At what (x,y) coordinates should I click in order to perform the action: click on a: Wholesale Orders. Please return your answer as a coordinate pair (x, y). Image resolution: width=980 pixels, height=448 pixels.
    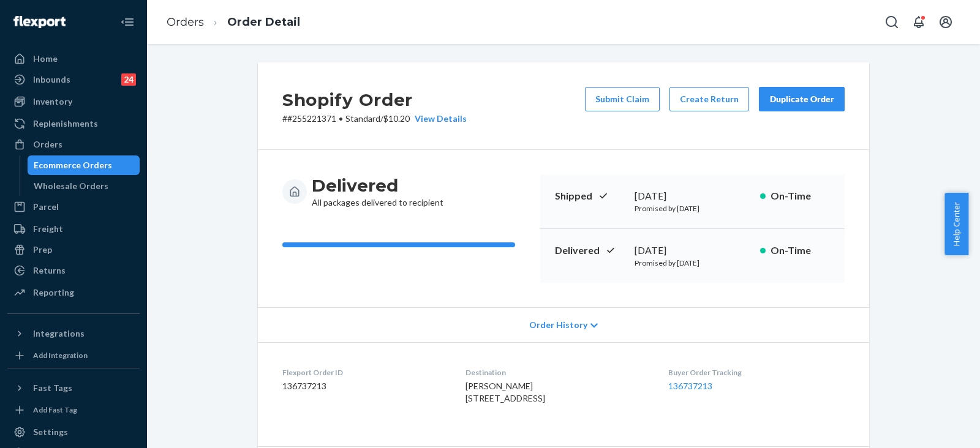
    Looking at the image, I should click on (84, 186).